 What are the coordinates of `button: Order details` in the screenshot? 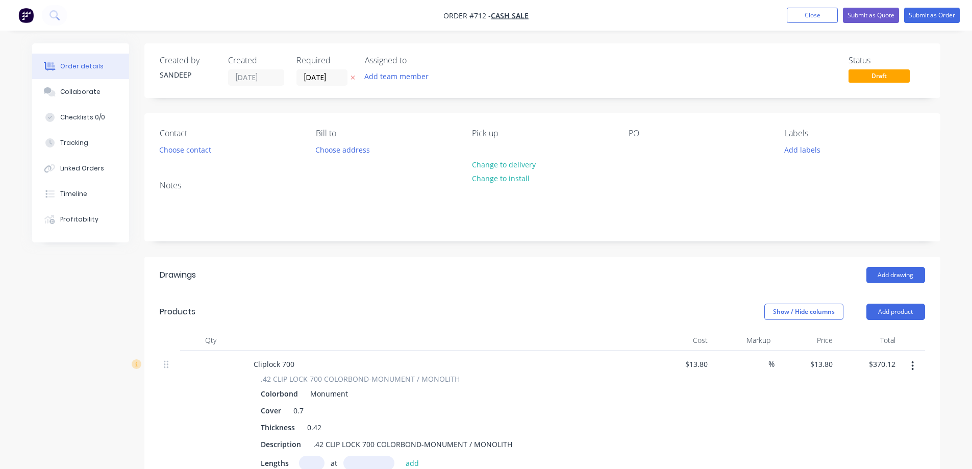 It's located at (81, 66).